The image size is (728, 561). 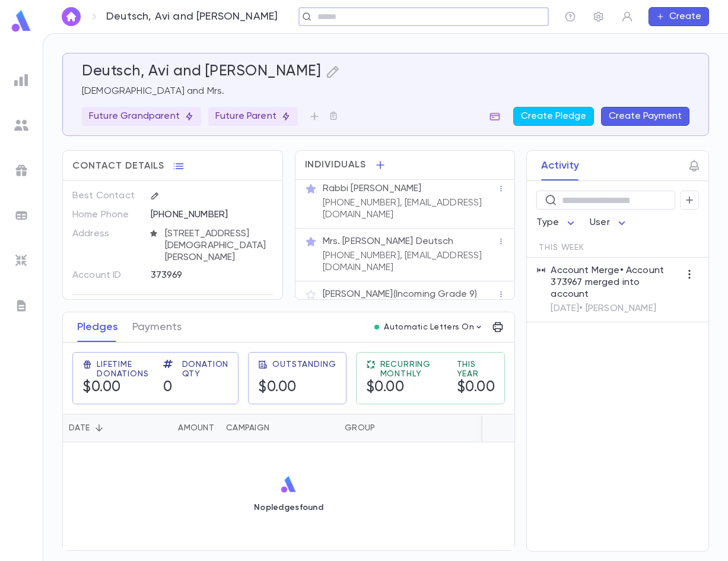 What do you see at coordinates (476, 369) in the screenshot?
I see `span: This Year` at bounding box center [476, 369].